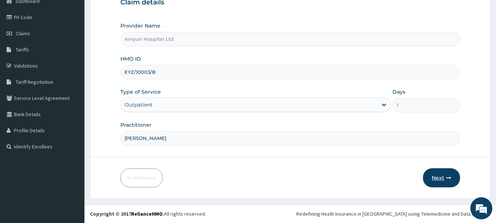 The width and height of the screenshot is (496, 223). What do you see at coordinates (140, 26) in the screenshot?
I see `label: Provider Name` at bounding box center [140, 26].